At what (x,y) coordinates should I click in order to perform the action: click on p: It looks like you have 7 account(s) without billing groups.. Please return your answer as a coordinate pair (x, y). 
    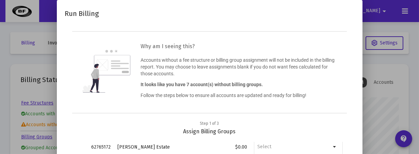
    Looking at the image, I should click on (239, 85).